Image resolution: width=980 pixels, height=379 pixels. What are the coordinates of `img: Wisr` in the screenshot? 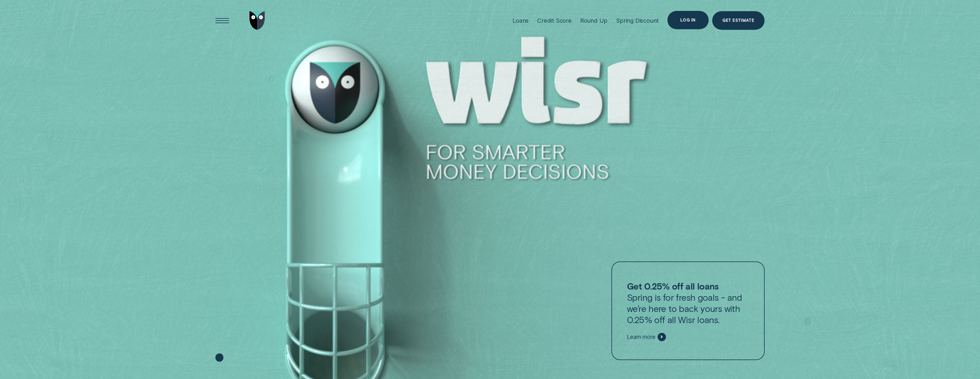 It's located at (257, 20).